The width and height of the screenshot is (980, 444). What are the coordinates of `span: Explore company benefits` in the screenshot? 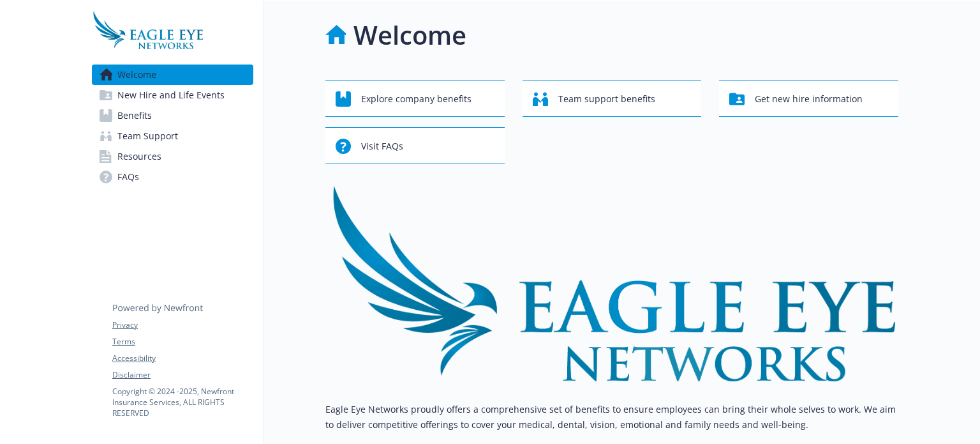 It's located at (416, 99).